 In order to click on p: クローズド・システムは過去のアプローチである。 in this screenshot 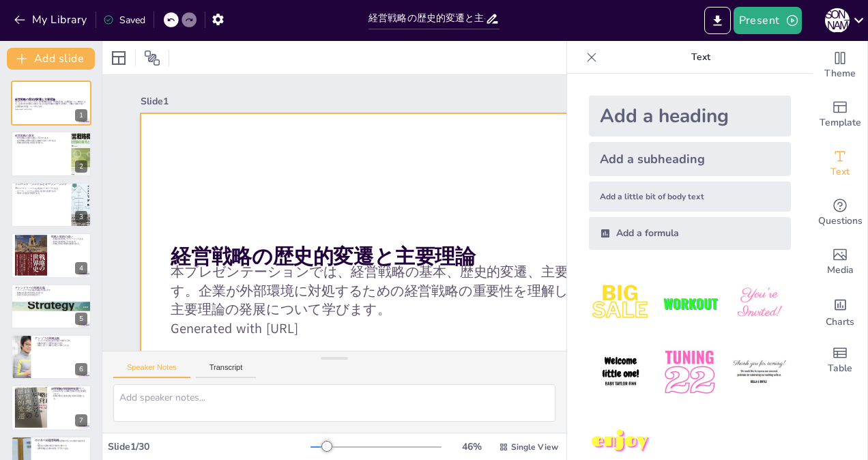, I will do `click(41, 188)`.